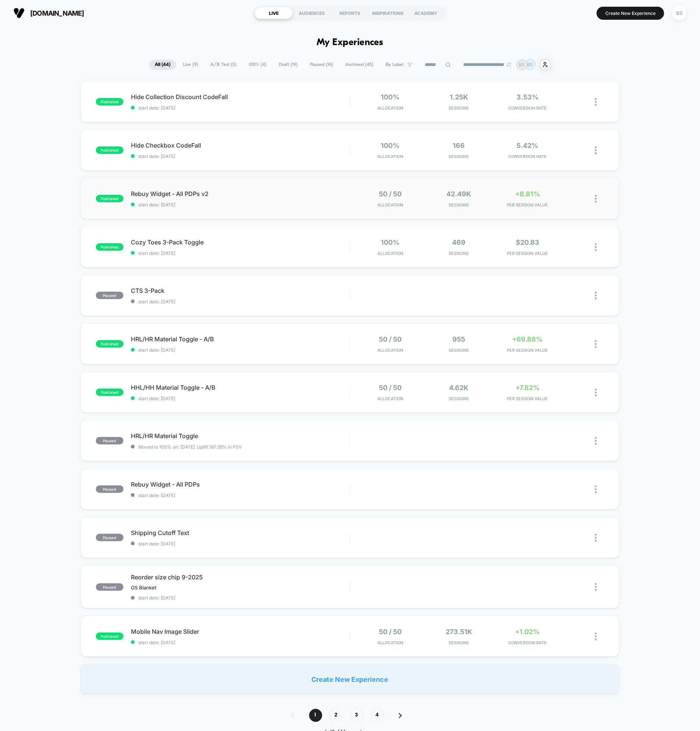 This screenshot has height=731, width=700. What do you see at coordinates (522, 65) in the screenshot?
I see `p: BS` at bounding box center [522, 65].